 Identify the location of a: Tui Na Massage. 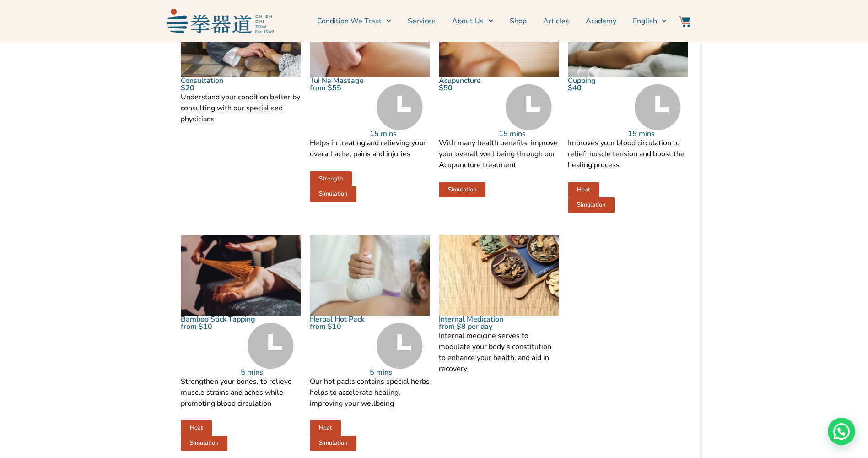
(337, 81).